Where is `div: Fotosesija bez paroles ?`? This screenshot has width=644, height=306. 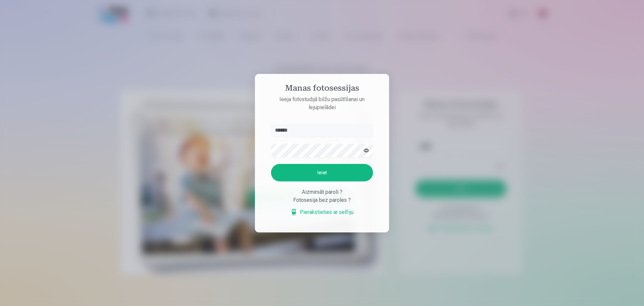
div: Fotosesija bez paroles ? is located at coordinates (322, 200).